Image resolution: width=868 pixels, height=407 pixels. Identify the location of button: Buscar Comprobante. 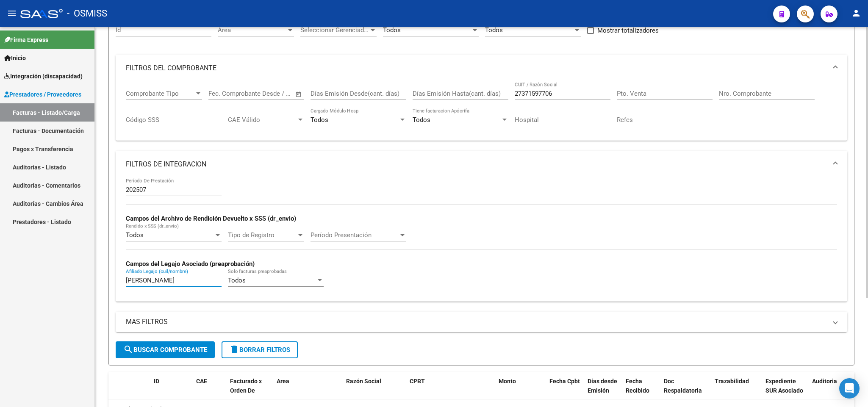
(165, 349).